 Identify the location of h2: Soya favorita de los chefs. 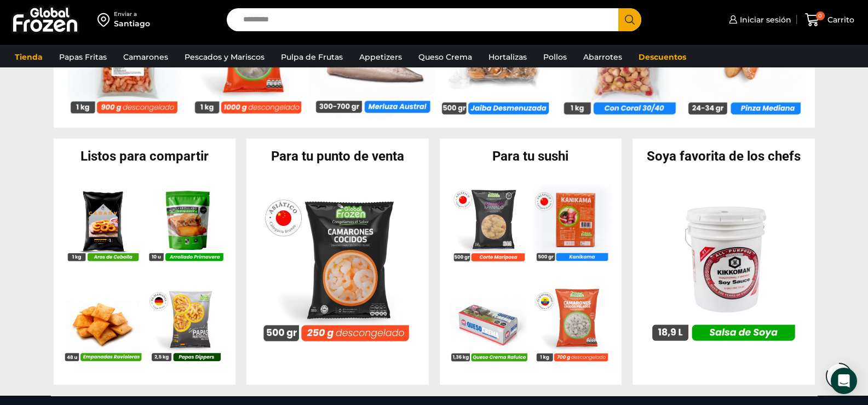
(724, 156).